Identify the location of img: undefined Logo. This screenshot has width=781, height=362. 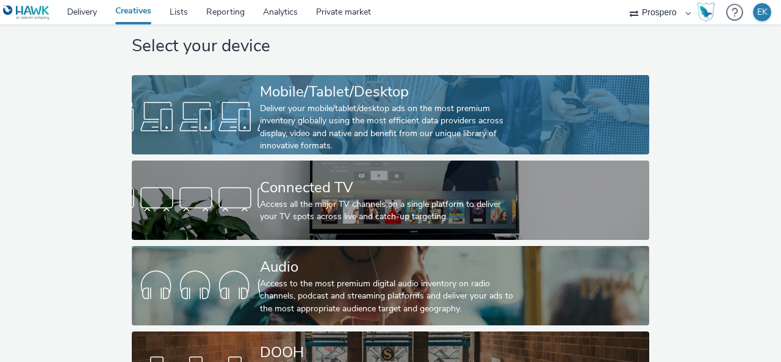
(26, 12).